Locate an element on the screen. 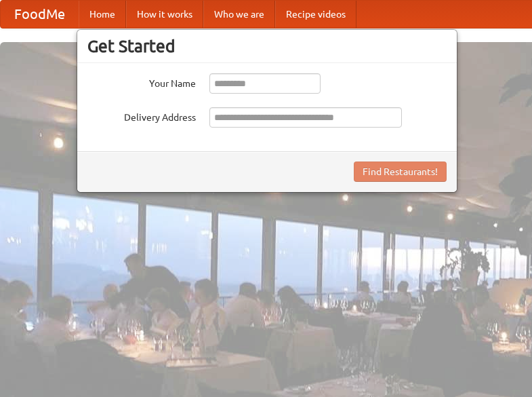 This screenshot has width=532, height=397. a: Home is located at coordinates (103, 14).